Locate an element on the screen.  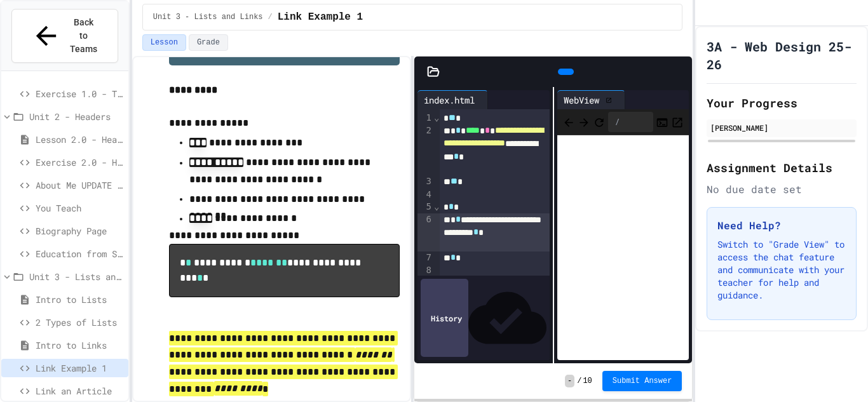
div: 3 is located at coordinates (425, 182).